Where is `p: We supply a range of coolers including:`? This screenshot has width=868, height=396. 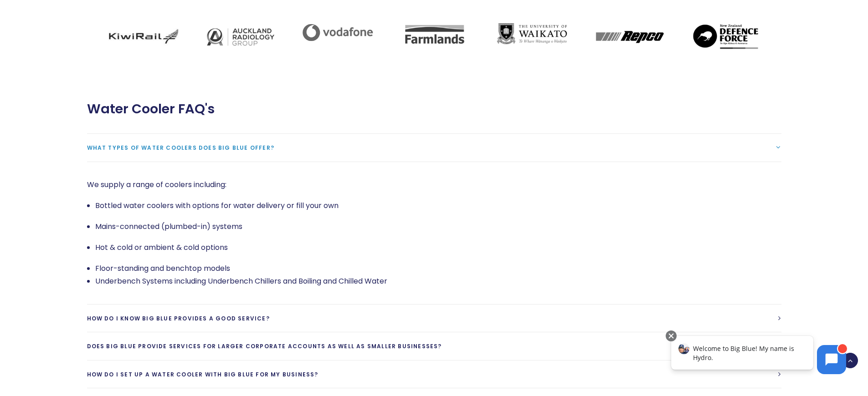
p: We supply a range of coolers including: is located at coordinates (434, 185).